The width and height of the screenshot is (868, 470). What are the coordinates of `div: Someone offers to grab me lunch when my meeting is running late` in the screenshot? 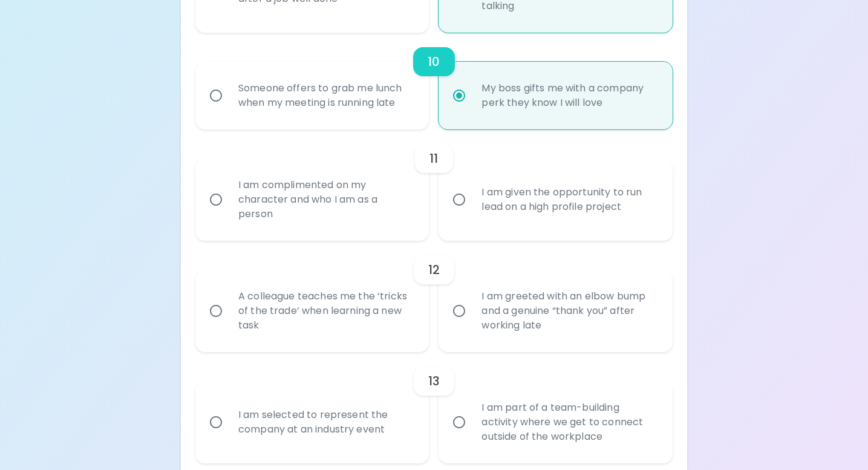 It's located at (326, 95).